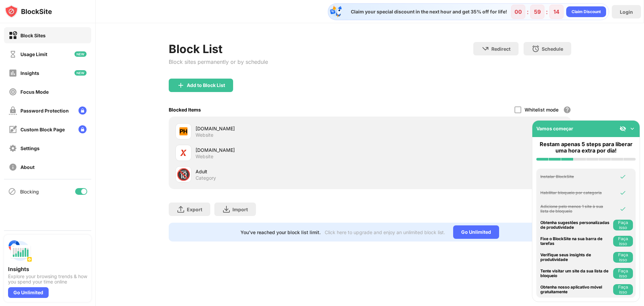 The image size is (644, 306). What do you see at coordinates (13, 73) in the screenshot?
I see `img: insights-off.svg` at bounding box center [13, 73].